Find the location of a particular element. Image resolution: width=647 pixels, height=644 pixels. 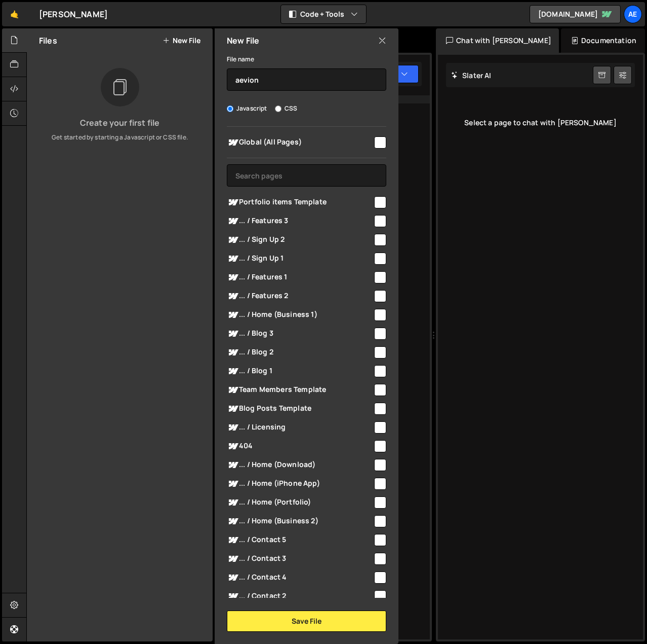

span: Global (All Pages) is located at coordinates (300, 142).